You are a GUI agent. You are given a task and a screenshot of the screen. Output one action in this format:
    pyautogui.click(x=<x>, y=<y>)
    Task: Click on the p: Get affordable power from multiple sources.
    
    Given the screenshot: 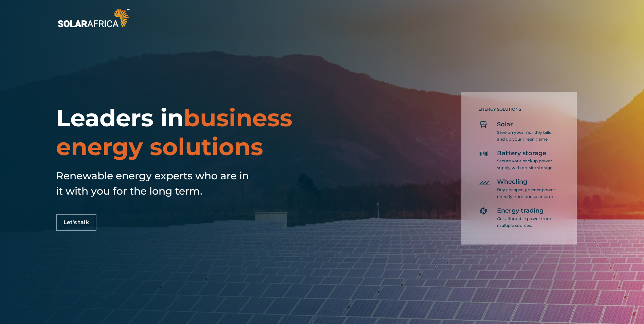 What is the action you would take?
    pyautogui.click(x=527, y=222)
    